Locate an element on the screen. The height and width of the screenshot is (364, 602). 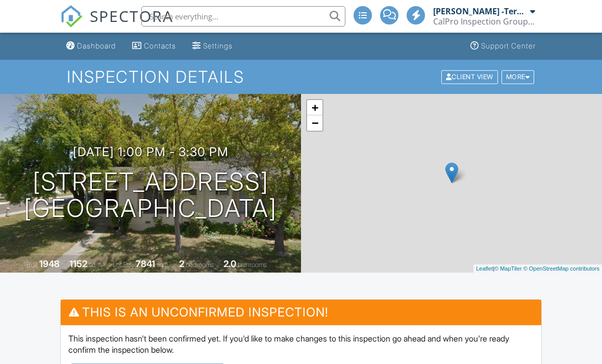
span: sq. ft. is located at coordinates (96, 264).